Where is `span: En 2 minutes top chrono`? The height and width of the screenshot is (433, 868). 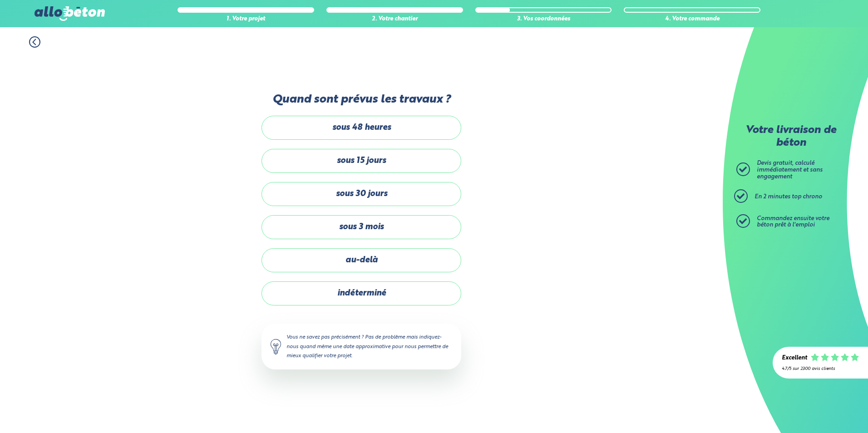 span: En 2 minutes top chrono is located at coordinates (788, 197).